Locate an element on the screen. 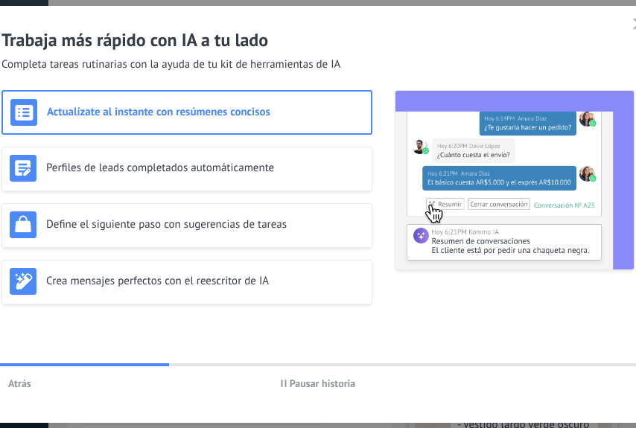 The image size is (636, 428). h3: Define el siguiente paso con sugerencias de tareas is located at coordinates (205, 224).